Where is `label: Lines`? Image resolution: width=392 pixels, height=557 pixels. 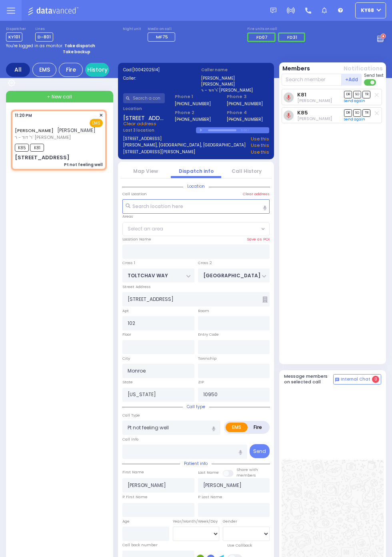 label: Lines is located at coordinates (44, 29).